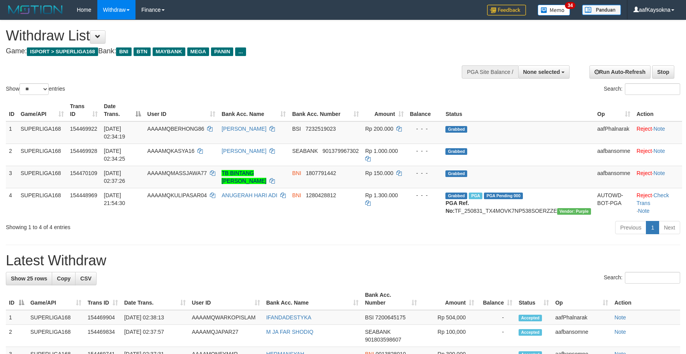 The image size is (686, 354). Describe the element at coordinates (614, 203) in the screenshot. I see `td: AUTOWD-BOT-PGA` at that location.